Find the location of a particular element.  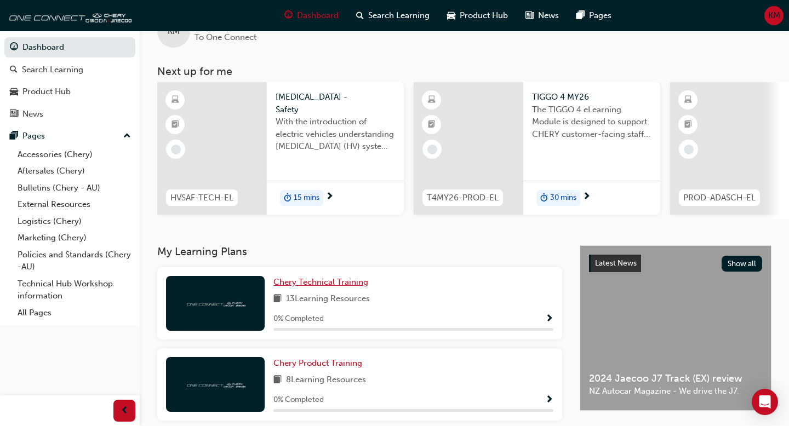

span: Product Hub is located at coordinates (484, 15).